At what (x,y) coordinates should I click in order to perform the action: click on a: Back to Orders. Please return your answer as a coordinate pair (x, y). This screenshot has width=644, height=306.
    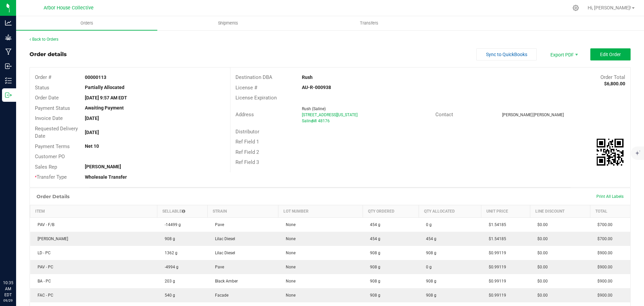
    Looking at the image, I should click on (44, 39).